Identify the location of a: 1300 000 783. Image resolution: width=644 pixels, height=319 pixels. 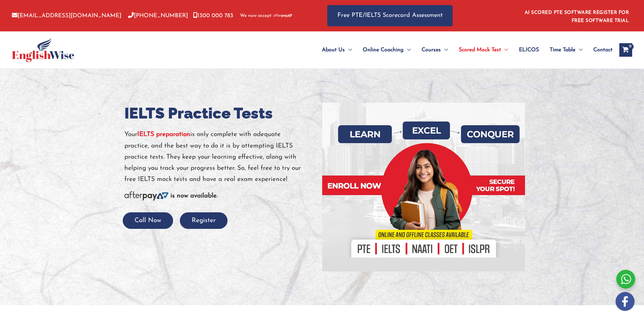
(213, 15).